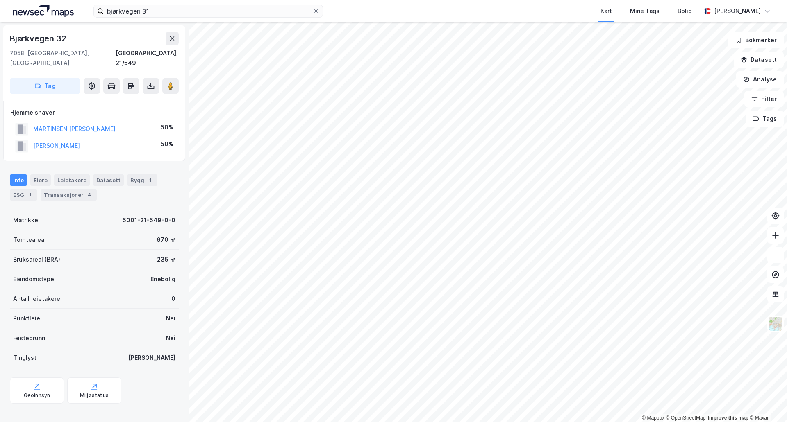  Describe the element at coordinates (94, 113) in the screenshot. I see `div: Hjemmelshaver` at that location.